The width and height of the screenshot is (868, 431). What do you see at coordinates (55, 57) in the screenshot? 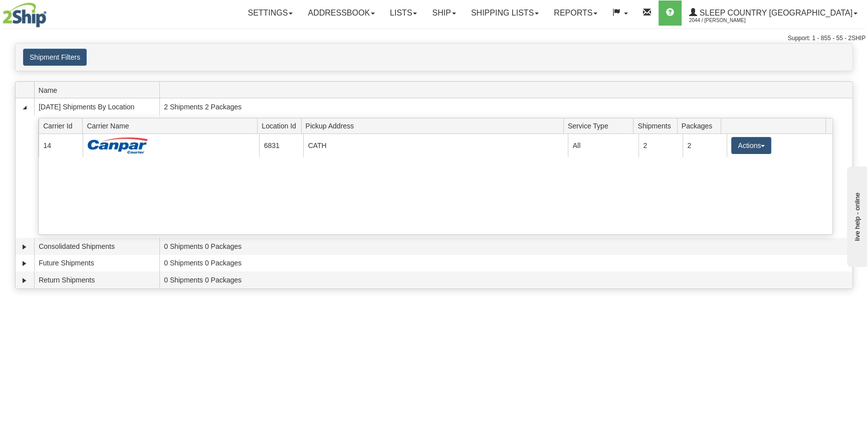
I see `button: Shipment Filters` at bounding box center [55, 57].